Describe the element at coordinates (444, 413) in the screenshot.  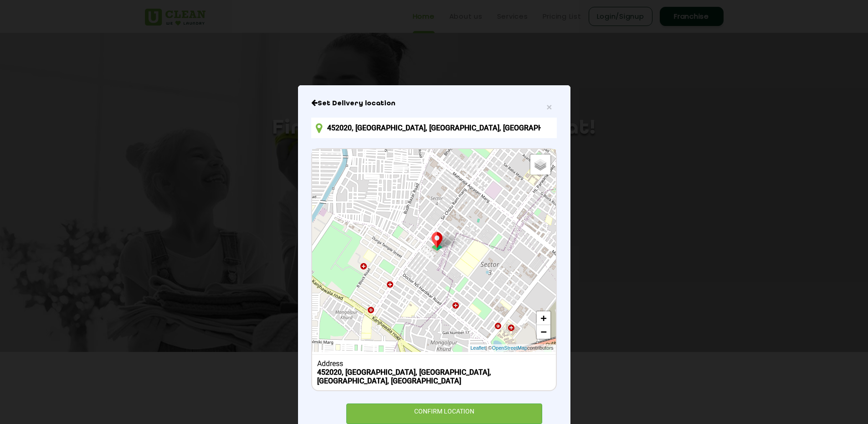
I see `div: CONFIRM LOCATION` at that location.